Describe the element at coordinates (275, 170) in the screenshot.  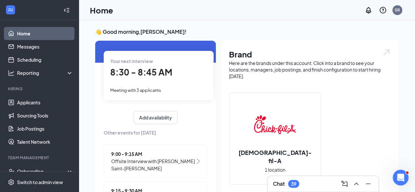
I see `span: 1 location` at that location.